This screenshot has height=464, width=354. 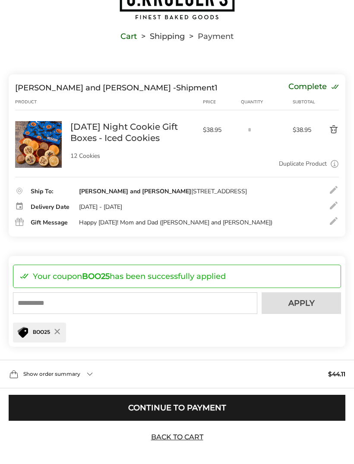 What do you see at coordinates (38, 144) in the screenshot?
I see `img: Halloween Night Cookie Gift Boxes - Iced Cookies` at bounding box center [38, 144].